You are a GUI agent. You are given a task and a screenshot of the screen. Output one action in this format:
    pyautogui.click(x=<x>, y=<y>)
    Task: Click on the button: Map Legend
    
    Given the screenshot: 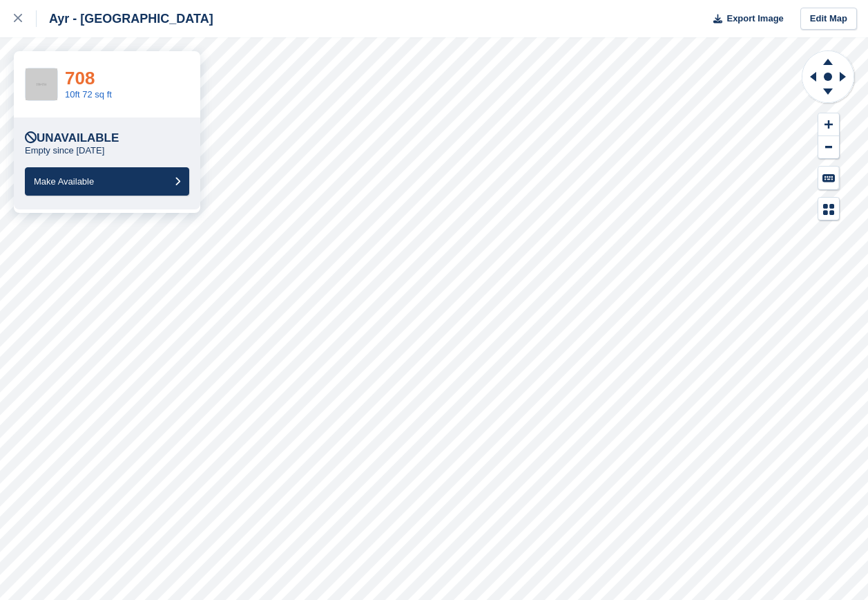 What is the action you would take?
    pyautogui.click(x=829, y=209)
    